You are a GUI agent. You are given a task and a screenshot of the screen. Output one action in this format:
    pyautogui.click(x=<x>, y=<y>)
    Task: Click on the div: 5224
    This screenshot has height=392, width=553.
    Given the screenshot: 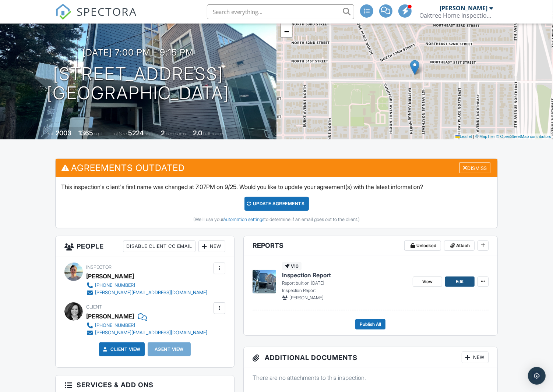 What is the action you would take?
    pyautogui.click(x=136, y=132)
    